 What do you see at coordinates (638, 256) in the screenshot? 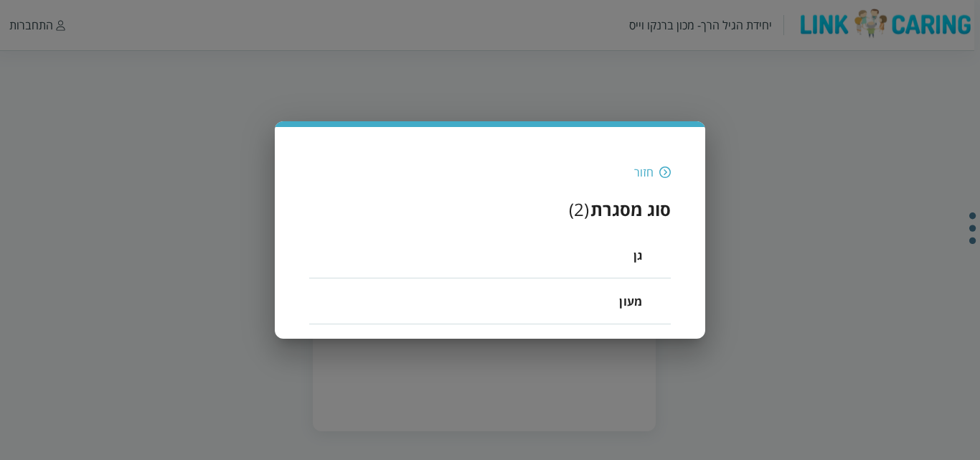
I see `span: גן` at bounding box center [638, 256].